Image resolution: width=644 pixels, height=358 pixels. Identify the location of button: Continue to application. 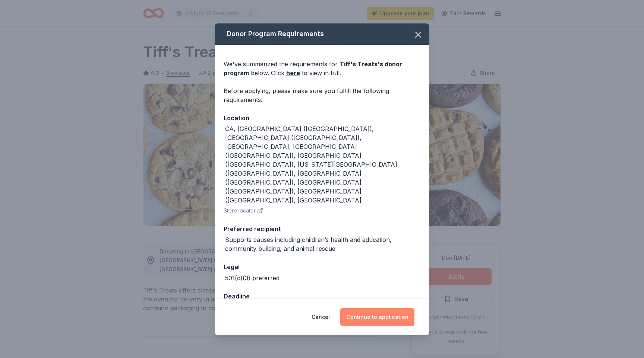
(377, 317).